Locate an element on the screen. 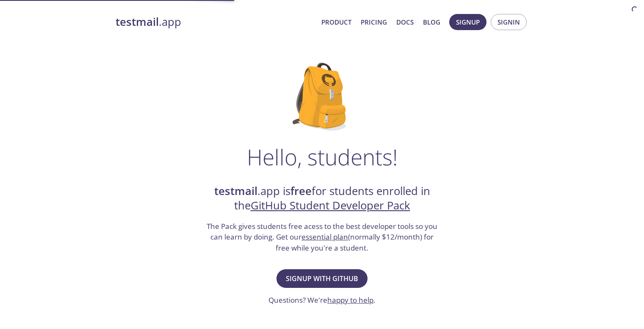 This screenshot has width=644, height=329. a: Docs is located at coordinates (405, 22).